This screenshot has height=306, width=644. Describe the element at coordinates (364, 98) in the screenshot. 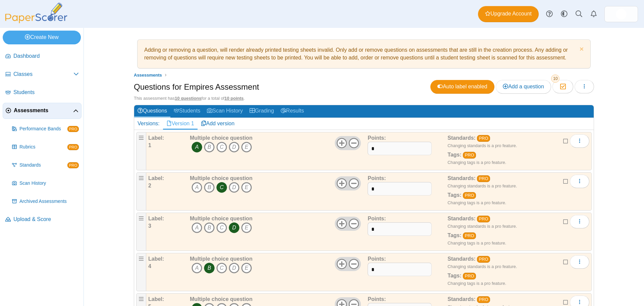

I see `div: This assessment has for a total of .` at that location.